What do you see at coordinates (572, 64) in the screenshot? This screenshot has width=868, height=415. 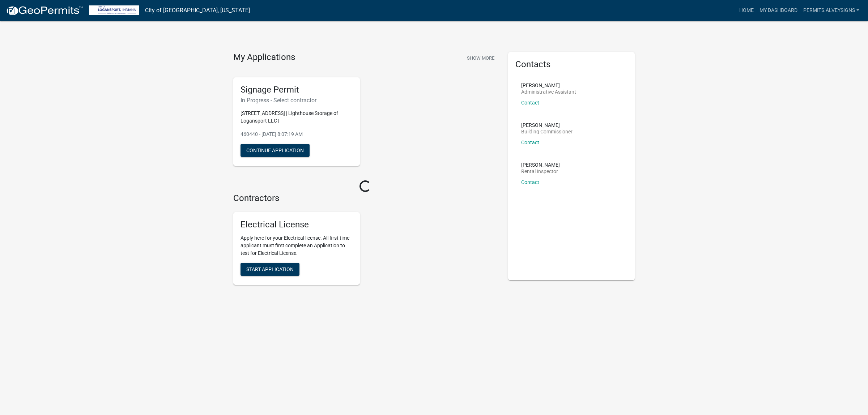 I see `h5: Contacts` at bounding box center [572, 64].